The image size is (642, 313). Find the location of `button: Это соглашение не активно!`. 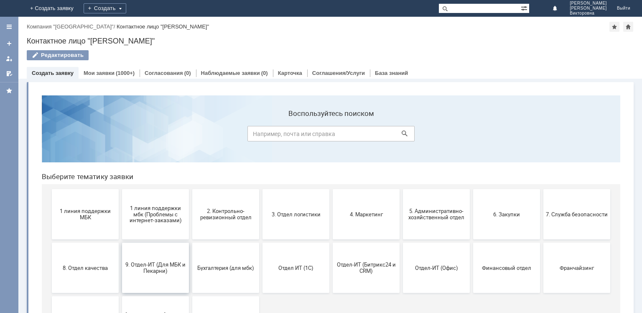

button: Это соглашение не активно! is located at coordinates (50, 232).